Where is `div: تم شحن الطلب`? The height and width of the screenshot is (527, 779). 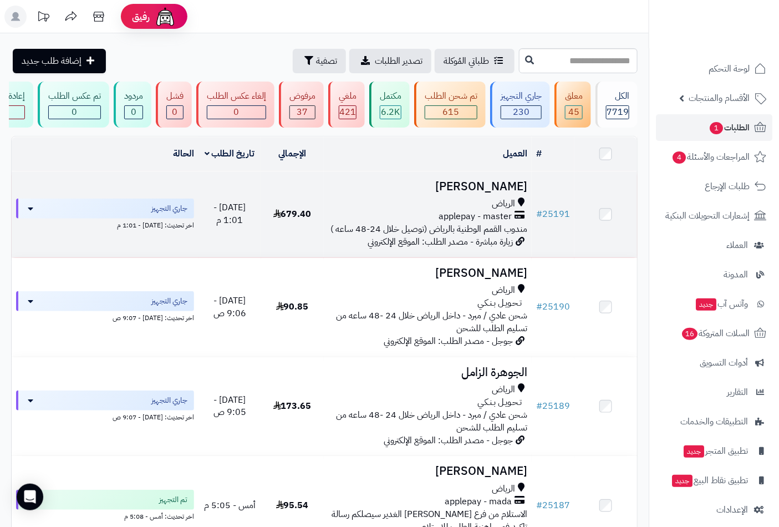
div: تم شحن الطلب is located at coordinates (451, 96).